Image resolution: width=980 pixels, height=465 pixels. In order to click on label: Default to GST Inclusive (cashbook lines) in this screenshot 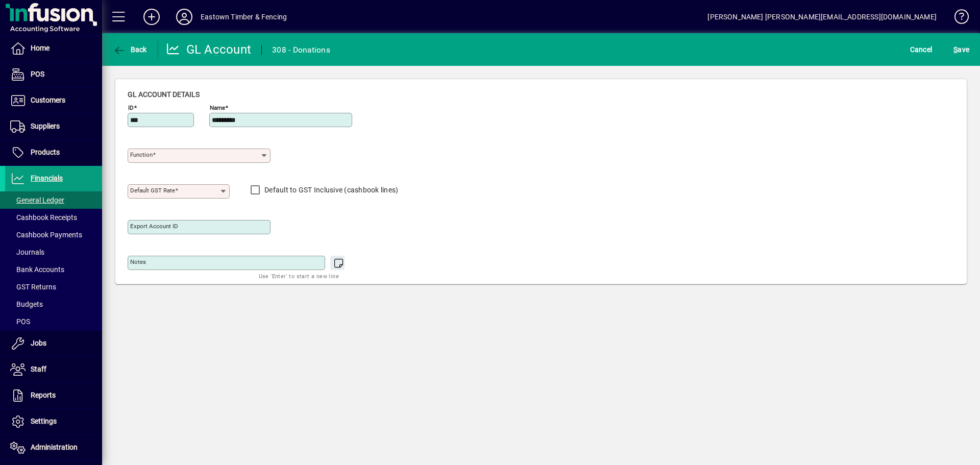, I will do `click(330, 190)`.